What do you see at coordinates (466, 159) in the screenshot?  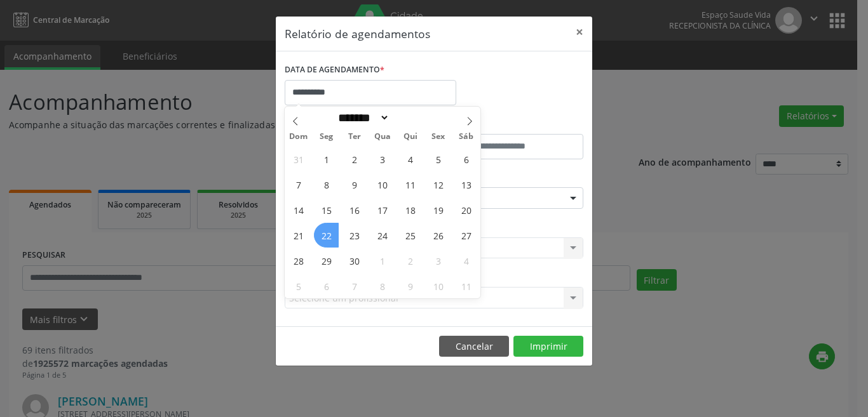 I see `span: Setembro 6, 2025` at bounding box center [466, 159].